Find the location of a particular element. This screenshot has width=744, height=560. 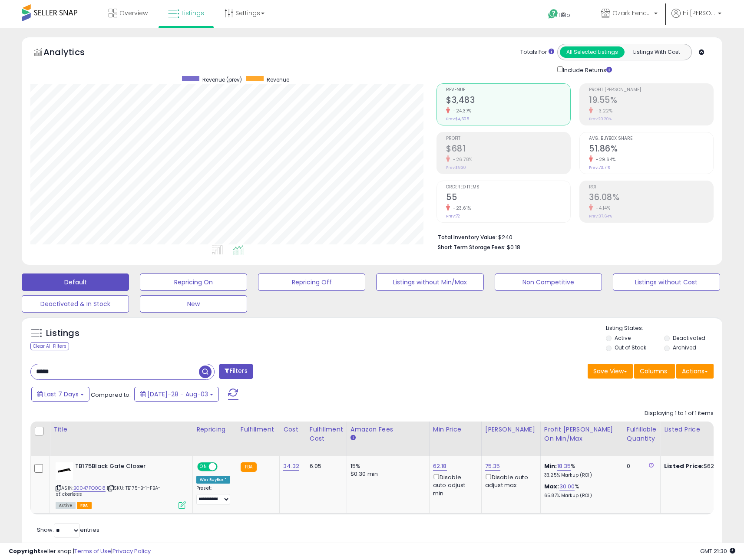

span: Ordered Items is located at coordinates (508, 187).